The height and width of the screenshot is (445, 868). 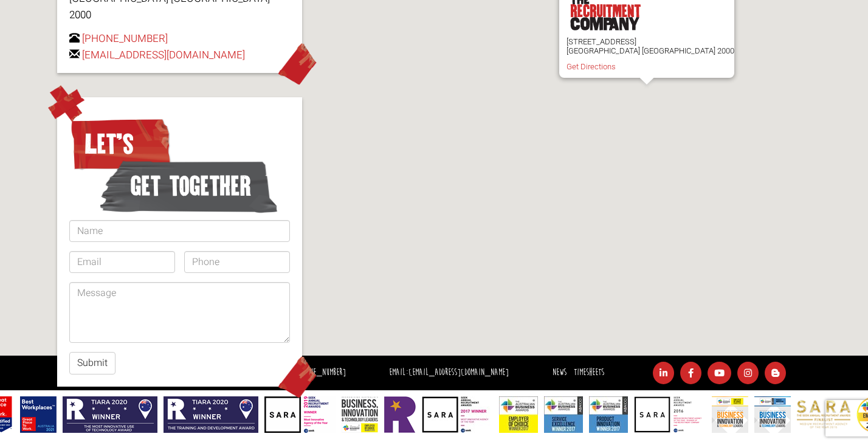 I want to click on a: Timesheets, so click(x=589, y=372).